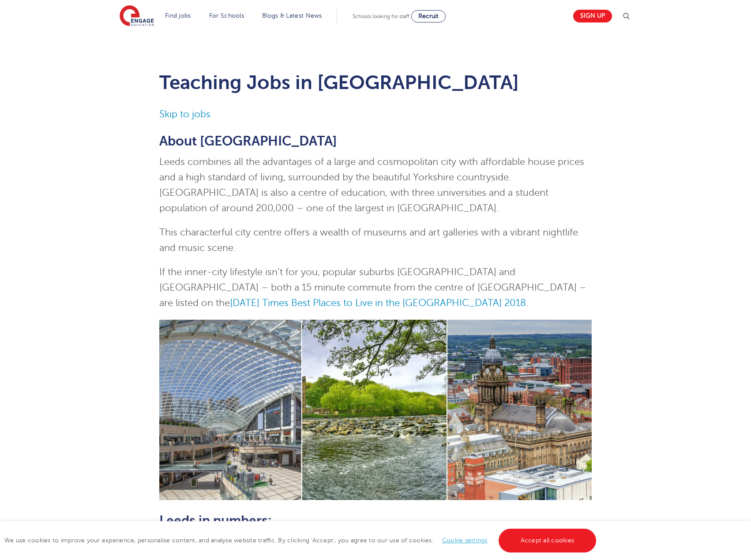 The width and height of the screenshot is (751, 560). I want to click on img: Engage Education, so click(136, 17).